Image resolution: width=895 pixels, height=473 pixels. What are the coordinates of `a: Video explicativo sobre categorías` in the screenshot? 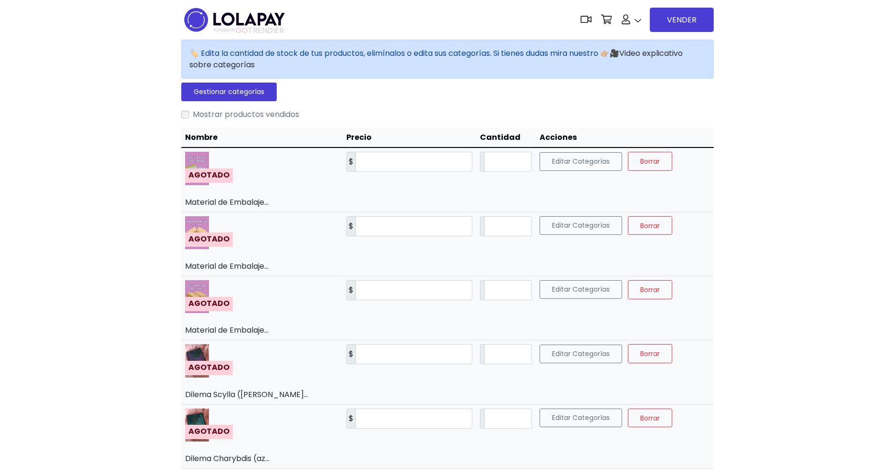 It's located at (436, 59).